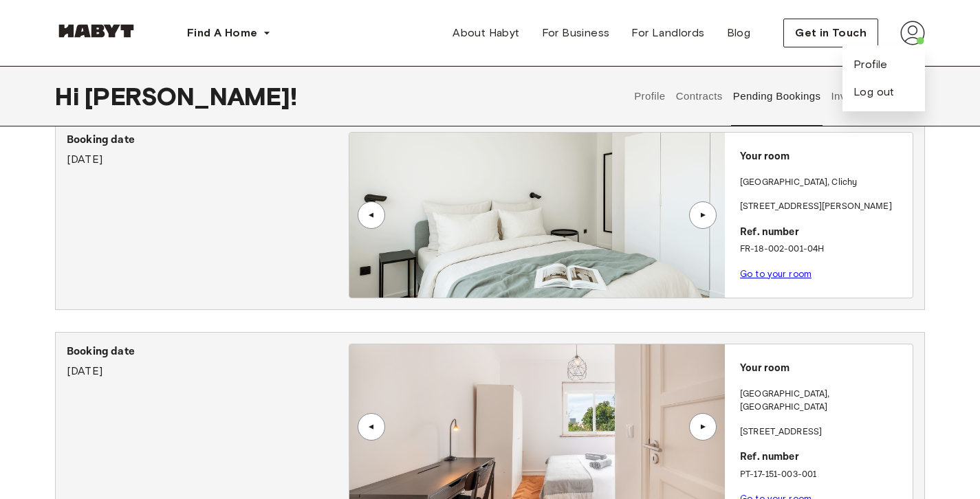 The height and width of the screenshot is (499, 980). What do you see at coordinates (668, 33) in the screenshot?
I see `a: For Landlords` at bounding box center [668, 33].